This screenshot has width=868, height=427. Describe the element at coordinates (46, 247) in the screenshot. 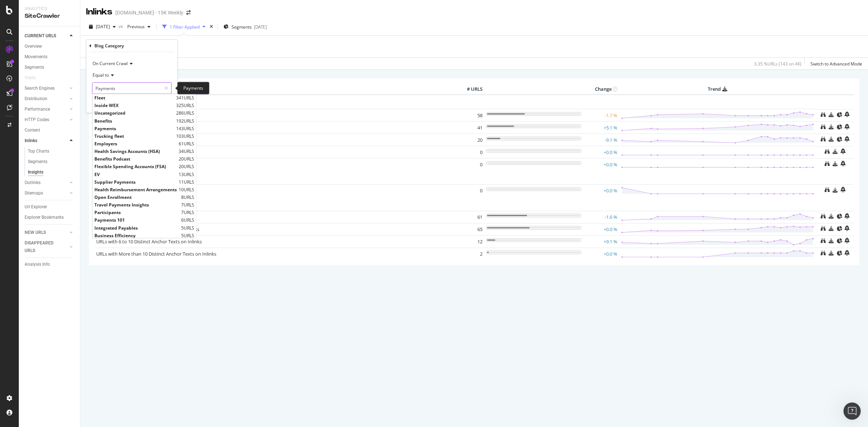

I see `a: DISAPPEARED URLS` at that location.